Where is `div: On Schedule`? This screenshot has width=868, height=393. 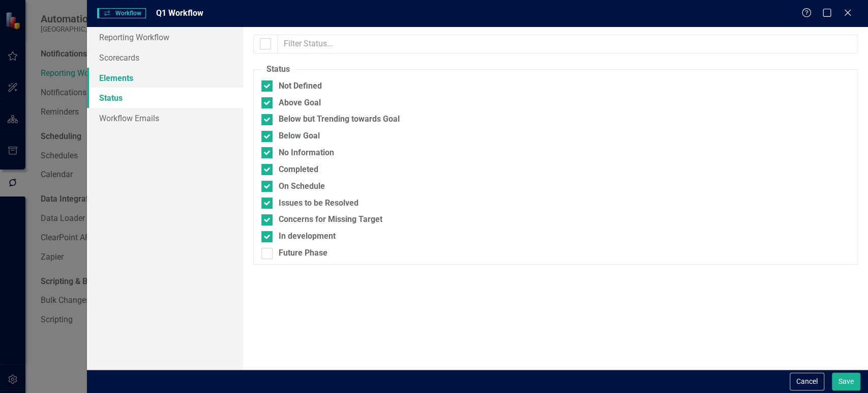
div: On Schedule is located at coordinates (301, 186).